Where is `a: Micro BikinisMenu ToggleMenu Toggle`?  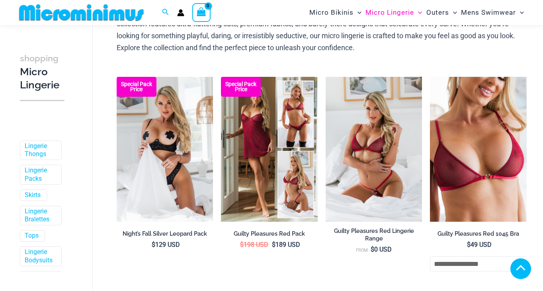 a: Micro BikinisMenu ToggleMenu Toggle is located at coordinates (335, 12).